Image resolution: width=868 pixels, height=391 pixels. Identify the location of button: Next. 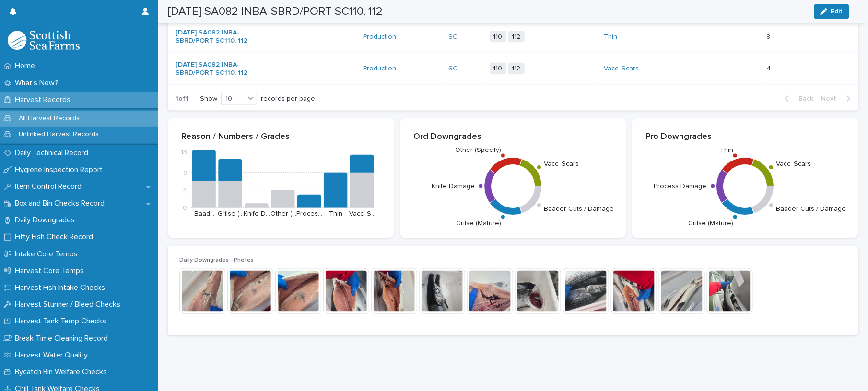
(838, 99).